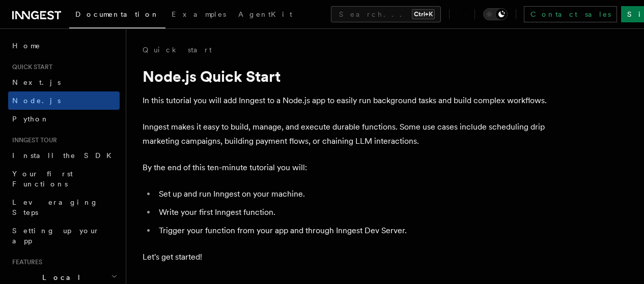  Describe the element at coordinates (352, 213) in the screenshot. I see `li: Write your first Inngest function.` at that location.